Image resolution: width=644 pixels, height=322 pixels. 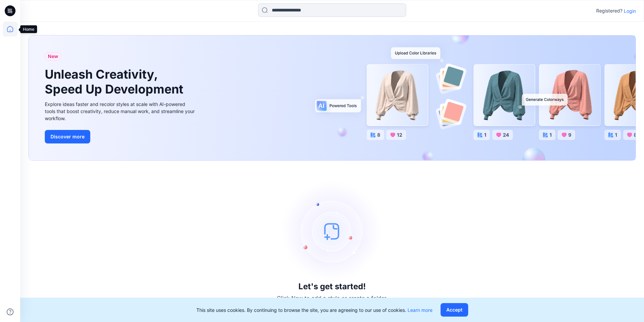 What do you see at coordinates (115, 81) in the screenshot?
I see `h1: Unleash Creativity, Speed Up Development` at bounding box center [115, 81].